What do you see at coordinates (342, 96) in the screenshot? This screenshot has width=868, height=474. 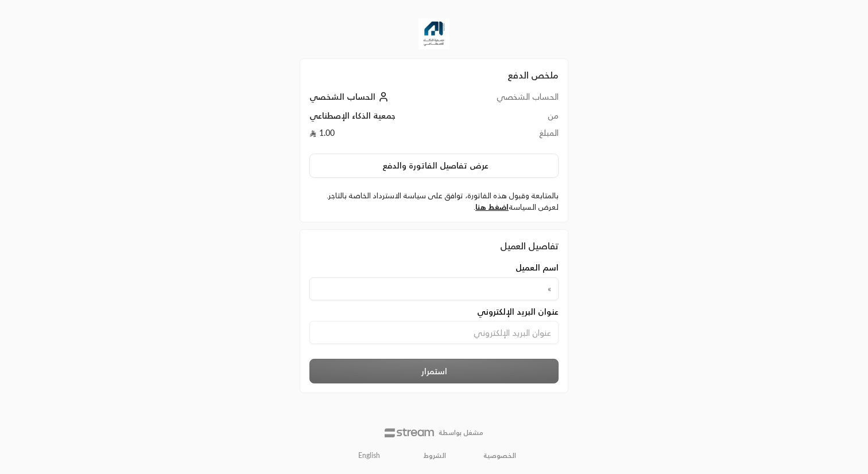 I see `span: الحساب الشخصي` at bounding box center [342, 96].